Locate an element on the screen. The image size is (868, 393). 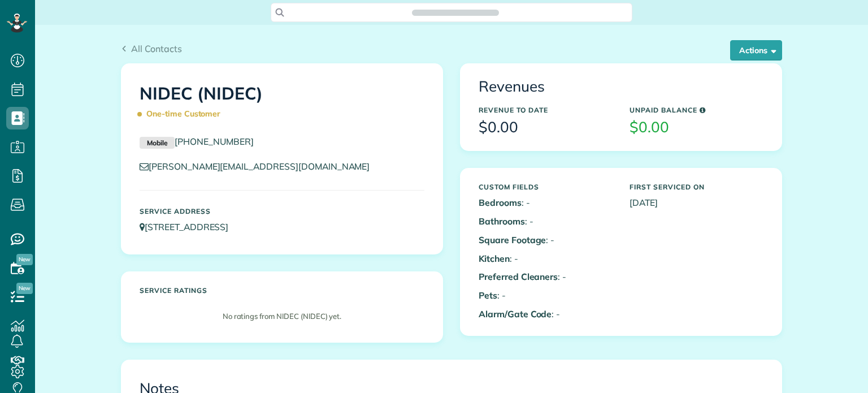
span: All Contacts is located at coordinates (156, 48).